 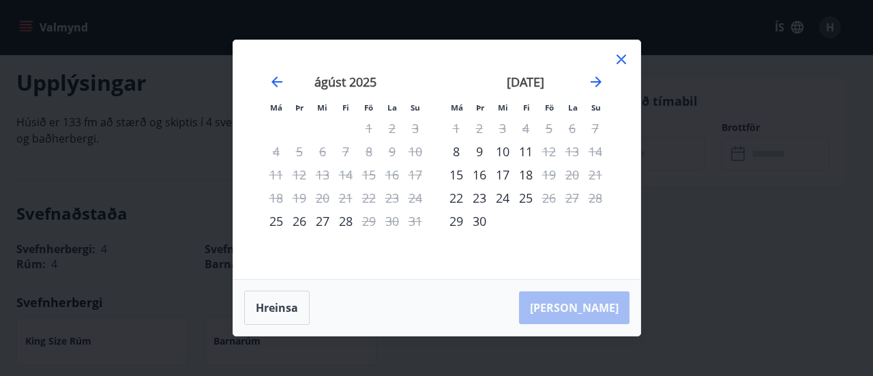 What do you see at coordinates (346, 175) in the screenshot?
I see `td: Not available. fimmtudagur, 14. ágúst 2025` at bounding box center [346, 175].